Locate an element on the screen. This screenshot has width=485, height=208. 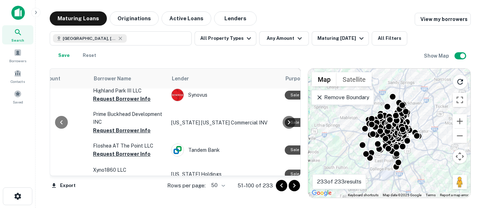
img: capitalize-icon.png is located at coordinates (18, 13).